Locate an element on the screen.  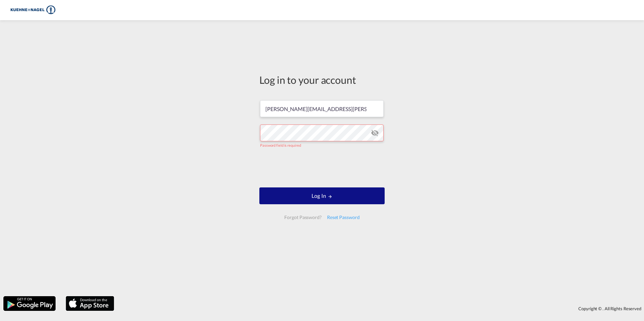
img: google.png is located at coordinates (29, 303).